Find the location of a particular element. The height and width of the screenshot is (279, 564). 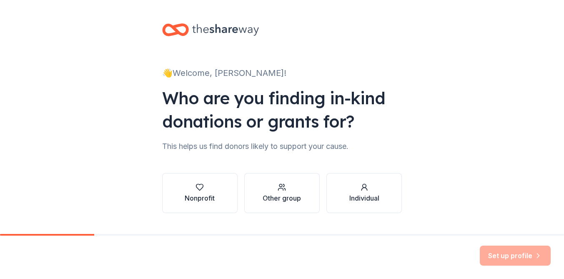

div: Individual is located at coordinates (364, 198).